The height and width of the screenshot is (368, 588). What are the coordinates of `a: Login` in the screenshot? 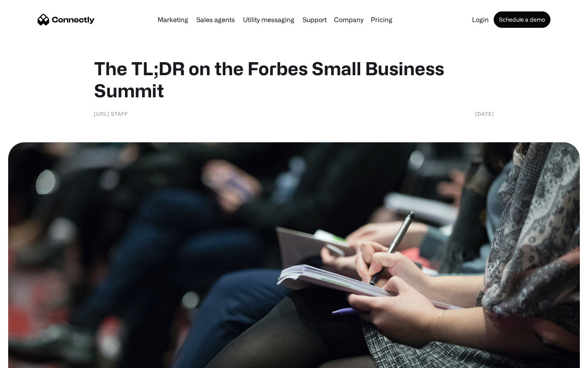 It's located at (480, 19).